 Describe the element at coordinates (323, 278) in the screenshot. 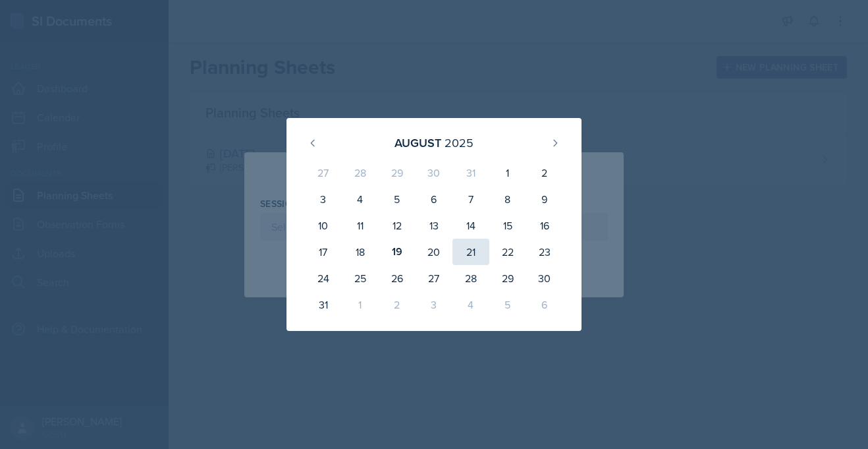

I see `div: 24` at that location.